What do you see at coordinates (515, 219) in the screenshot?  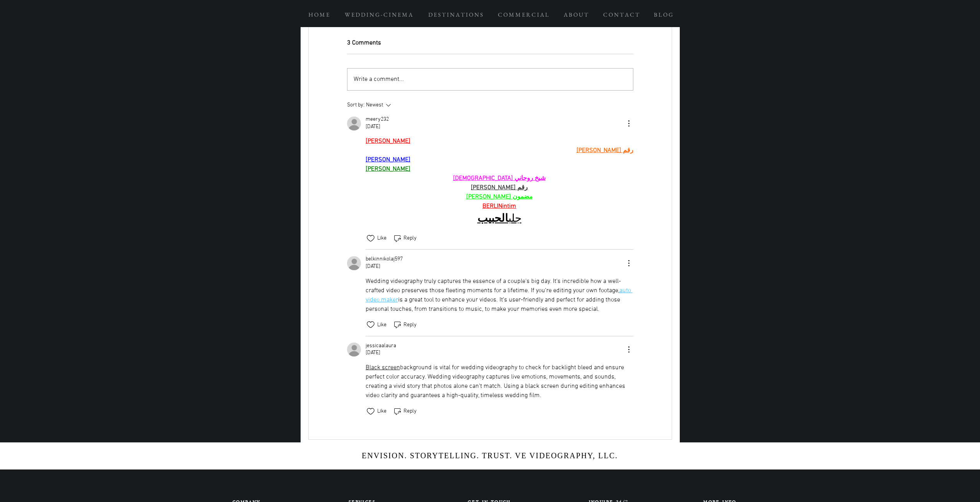 I see `span: جلب` at bounding box center [515, 219].